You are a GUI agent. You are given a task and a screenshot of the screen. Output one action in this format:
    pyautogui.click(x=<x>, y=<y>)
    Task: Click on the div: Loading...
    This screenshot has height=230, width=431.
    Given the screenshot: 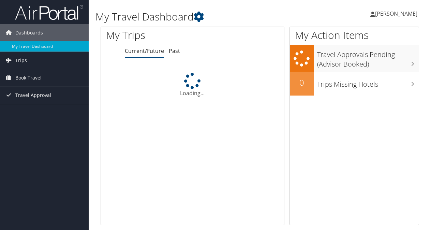 What is the action you would take?
    pyautogui.click(x=192, y=85)
    